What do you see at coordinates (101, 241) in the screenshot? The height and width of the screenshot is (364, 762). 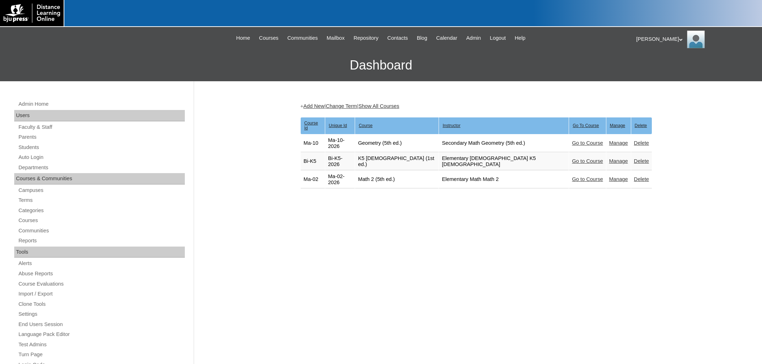 I see `a: Reports` at bounding box center [101, 241].